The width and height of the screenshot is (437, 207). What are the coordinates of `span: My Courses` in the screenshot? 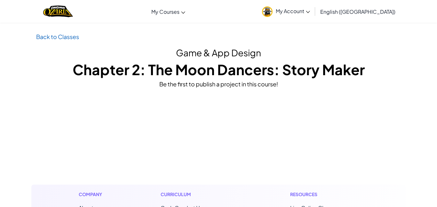 It's located at (165, 12).